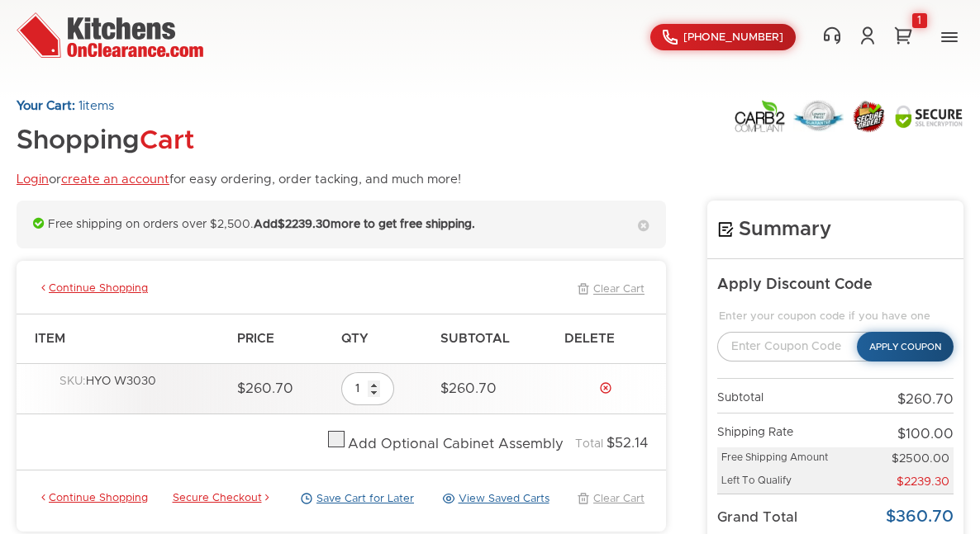  Describe the element at coordinates (949, 38) in the screenshot. I see `button: Toggle Navigation` at that location.